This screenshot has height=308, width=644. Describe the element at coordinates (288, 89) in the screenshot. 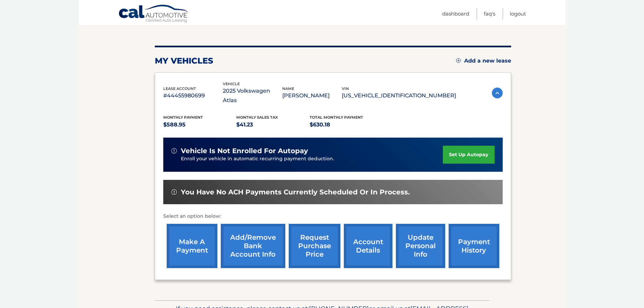

I see `span: name` at that location.